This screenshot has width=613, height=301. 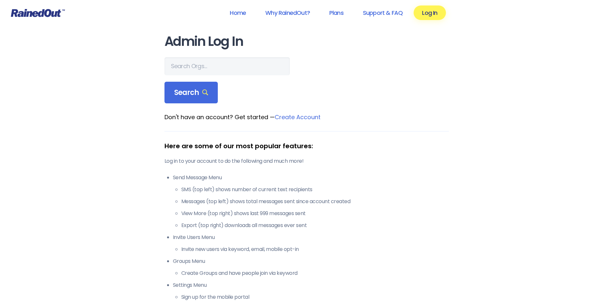 I want to click on div: Here are some of our most popular features:, so click(x=307, y=146).